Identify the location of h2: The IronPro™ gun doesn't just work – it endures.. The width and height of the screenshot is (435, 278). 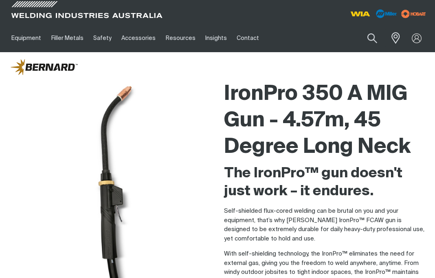
(326, 182).